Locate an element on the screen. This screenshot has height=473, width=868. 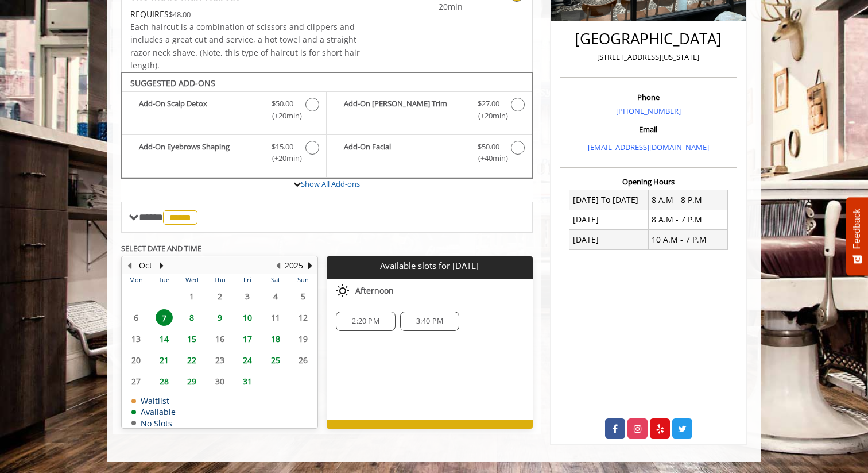
span: 17 is located at coordinates (248, 339).